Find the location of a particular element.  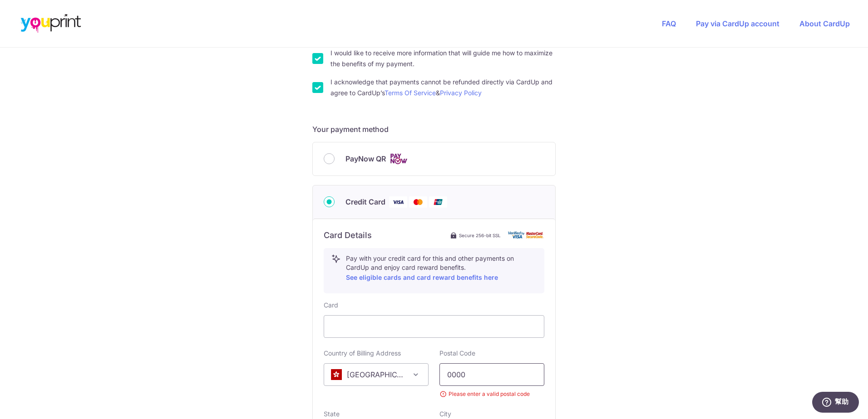

a: FAQ is located at coordinates (668, 24).